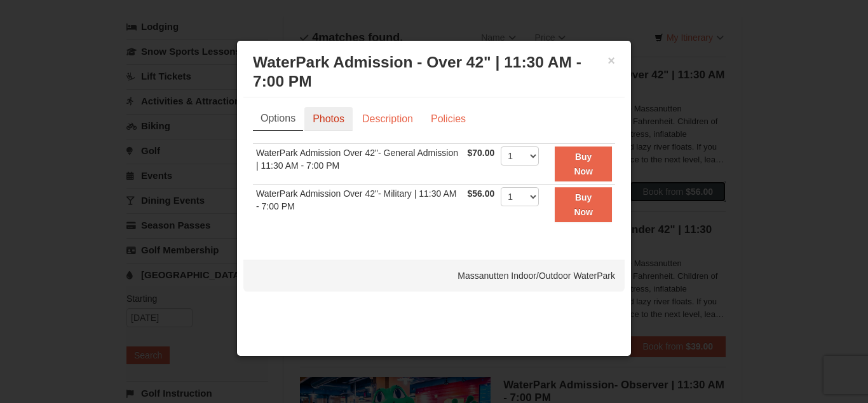  What do you see at coordinates (388, 119) in the screenshot?
I see `a: Description` at bounding box center [388, 119].